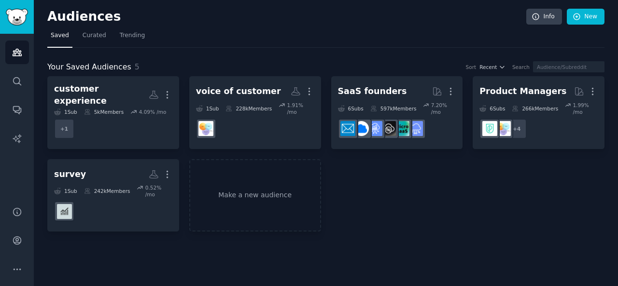 The height and width of the screenshot is (286, 618). Describe the element at coordinates (64, 129) in the screenshot. I see `div: + 1` at that location.